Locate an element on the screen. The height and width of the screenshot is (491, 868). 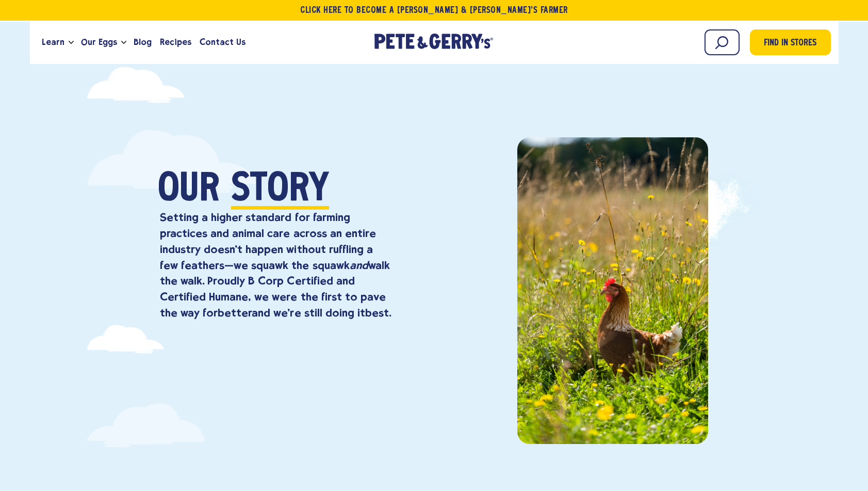
p: Setting a higher standard for farming practices and animal care across an entire industry doesn’t... is located at coordinates (275, 265).